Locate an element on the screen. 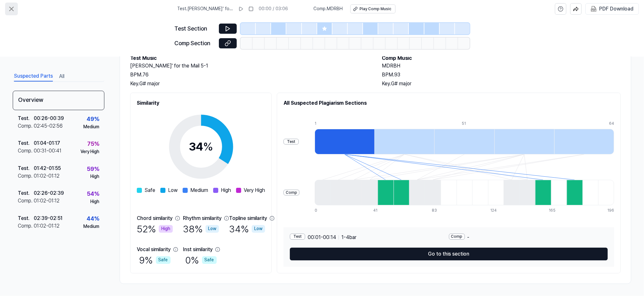 The height and width of the screenshot is (296, 644). div: Vocal similarity is located at coordinates (153, 249).